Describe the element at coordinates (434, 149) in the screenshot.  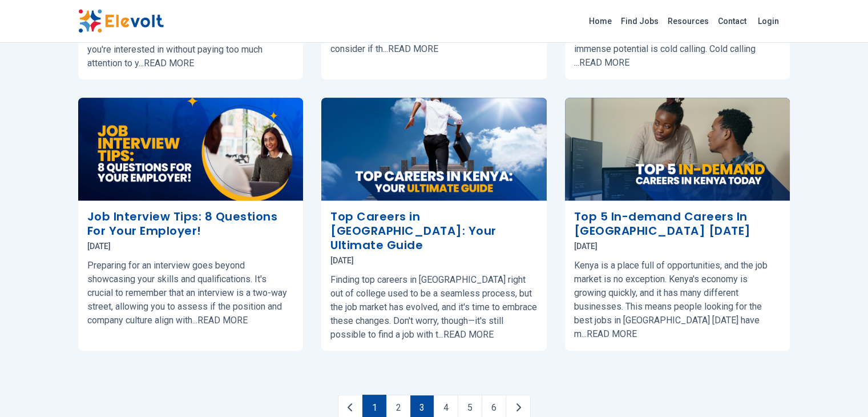
I see `img: Top Careers in Kenya: Your Ultimate Guide : Elevolt Blog` at that location.